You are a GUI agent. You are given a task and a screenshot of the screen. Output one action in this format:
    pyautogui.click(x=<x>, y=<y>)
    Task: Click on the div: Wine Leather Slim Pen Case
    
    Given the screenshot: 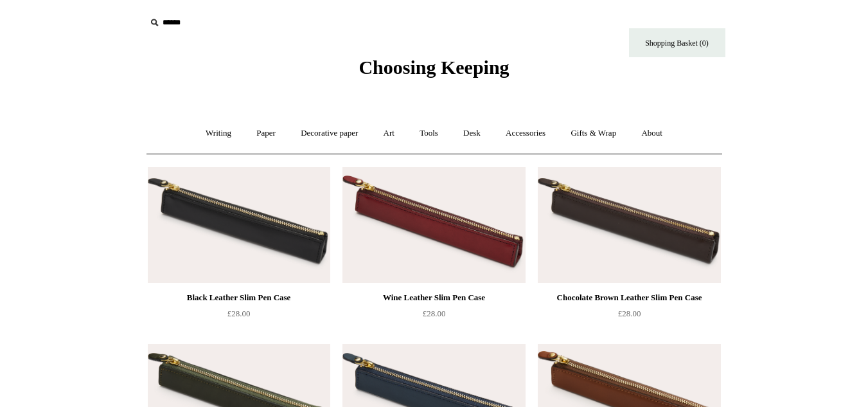 What is the action you would take?
    pyautogui.click(x=434, y=297)
    